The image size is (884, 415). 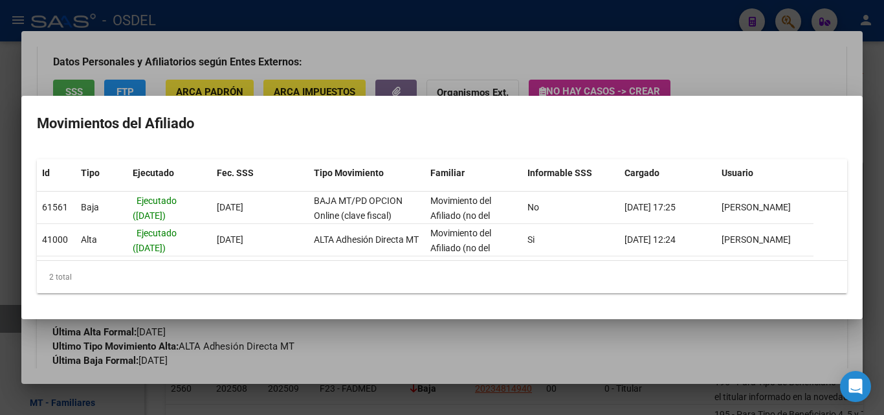 I want to click on span: Si, so click(x=531, y=239).